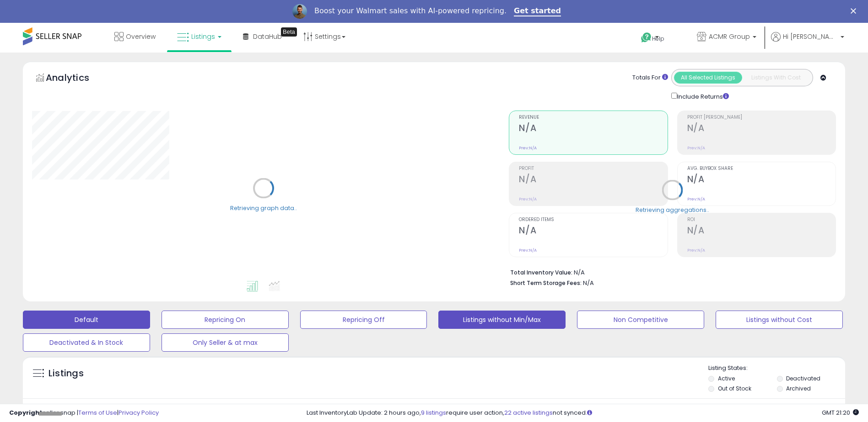  Describe the element at coordinates (701, 96) in the screenshot. I see `div: Include Returns` at that location.